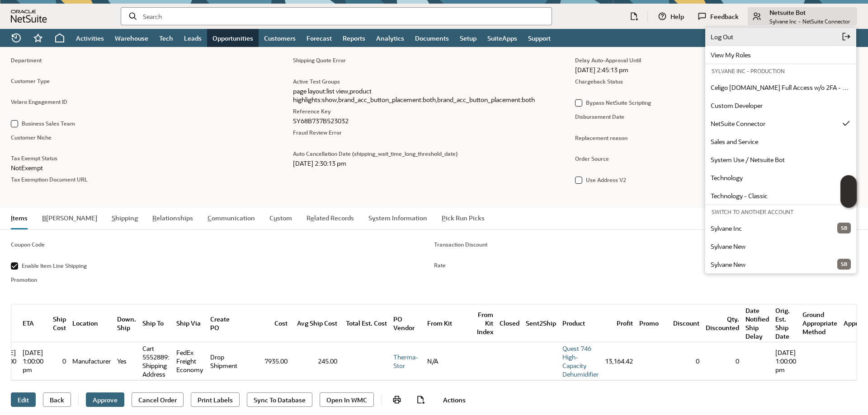  What do you see at coordinates (315, 361) in the screenshot?
I see `td: 245.00` at bounding box center [315, 361].